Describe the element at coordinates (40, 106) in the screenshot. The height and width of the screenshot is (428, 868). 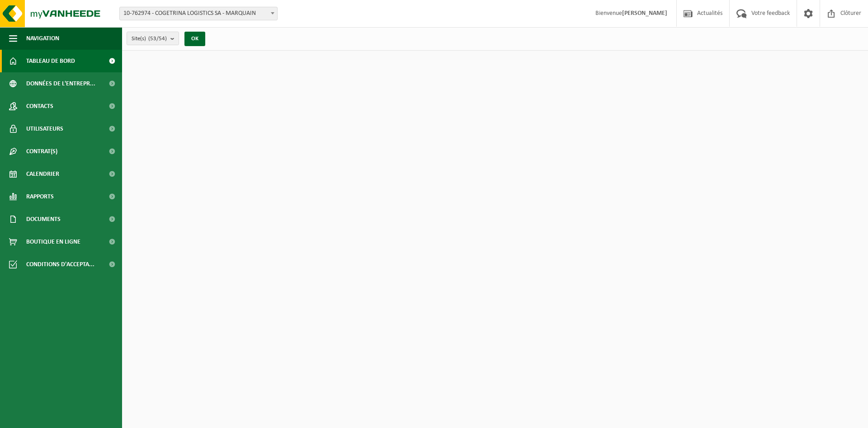
I see `span: Contacts` at that location.